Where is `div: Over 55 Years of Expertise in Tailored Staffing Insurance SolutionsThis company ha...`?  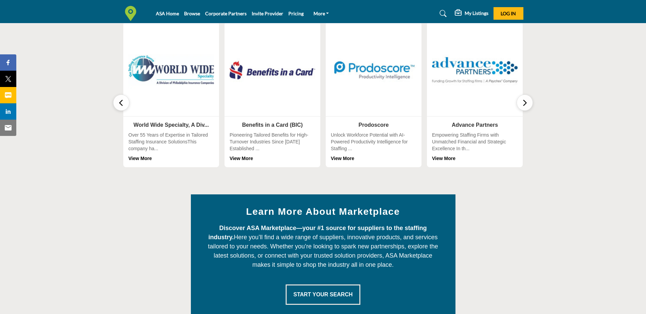 div: Over 55 Years of Expertise in Tailored Staffing Insurance SolutionsThis company ha... is located at coordinates (171, 147).